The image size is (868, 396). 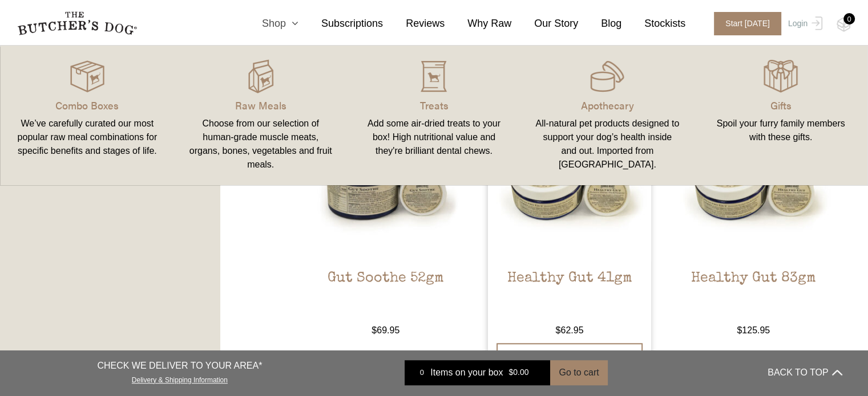 What do you see at coordinates (477, 373) in the screenshot?
I see `a: 0 Items on your box $0.00` at bounding box center [477, 373].